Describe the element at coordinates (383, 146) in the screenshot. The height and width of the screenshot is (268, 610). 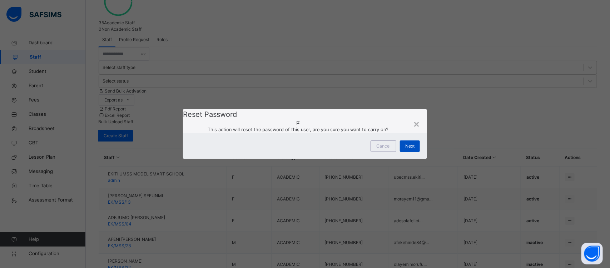
I see `span: Cancel` at that location.